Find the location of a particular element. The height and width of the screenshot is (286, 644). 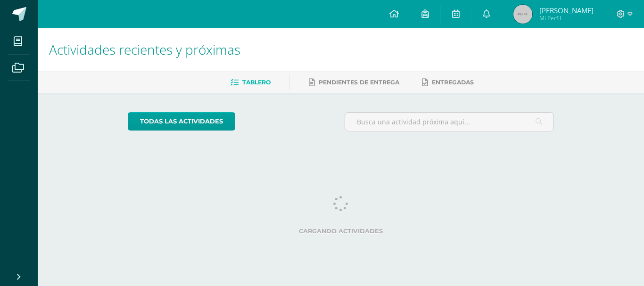

span: Mi Perfil is located at coordinates (566, 18).